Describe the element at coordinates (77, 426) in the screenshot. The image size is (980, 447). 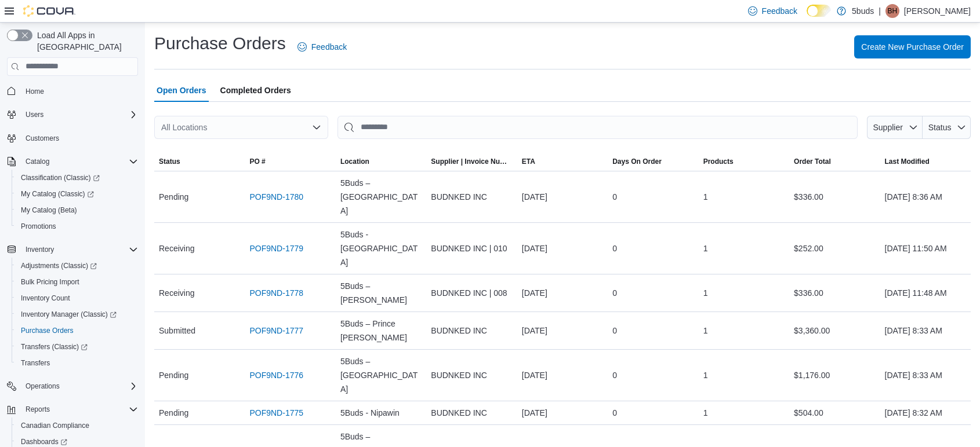
I see `span: Canadian Compliance` at that location.